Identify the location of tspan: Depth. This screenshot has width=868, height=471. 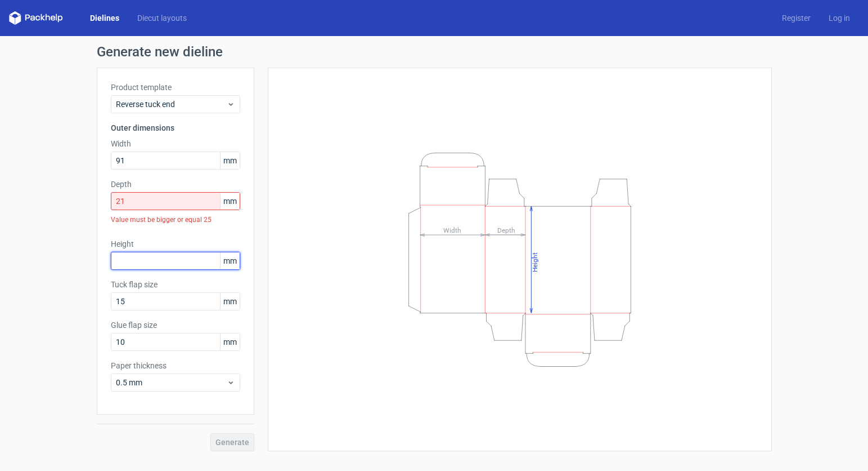
(506, 230).